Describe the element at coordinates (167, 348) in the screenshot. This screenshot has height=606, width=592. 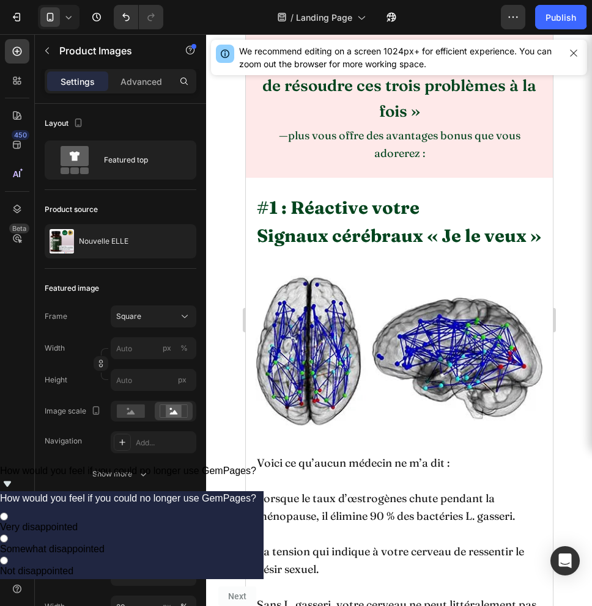
I see `div: px` at that location.